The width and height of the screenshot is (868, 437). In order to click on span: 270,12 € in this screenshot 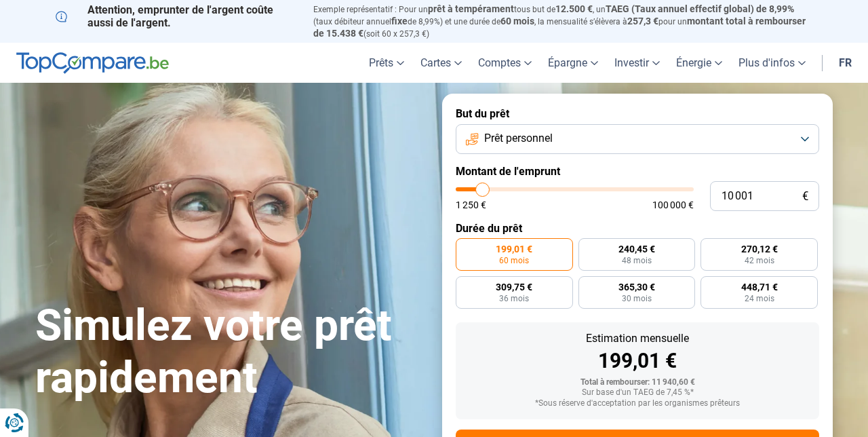, I will do `click(760, 249)`.